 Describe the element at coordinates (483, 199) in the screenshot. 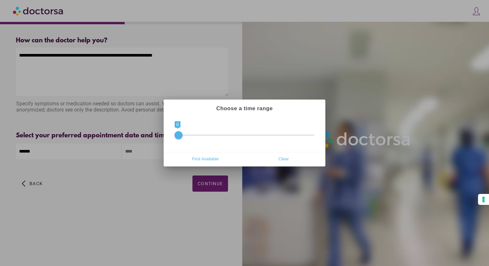

I see `button: Your consent preferences for tracking technologies` at that location.